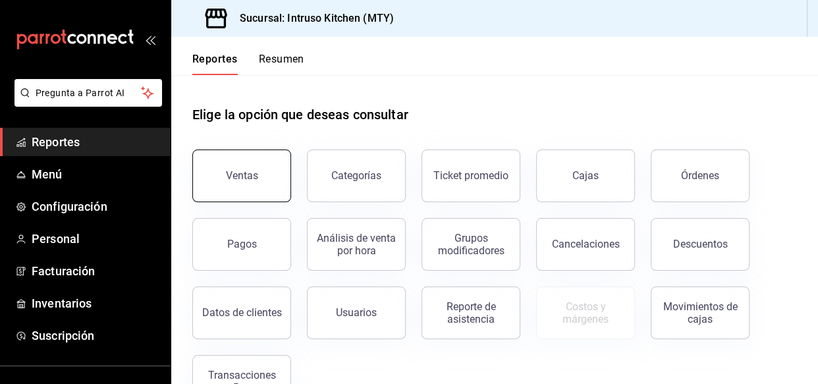 This screenshot has width=818, height=384. I want to click on div: Pagos, so click(242, 244).